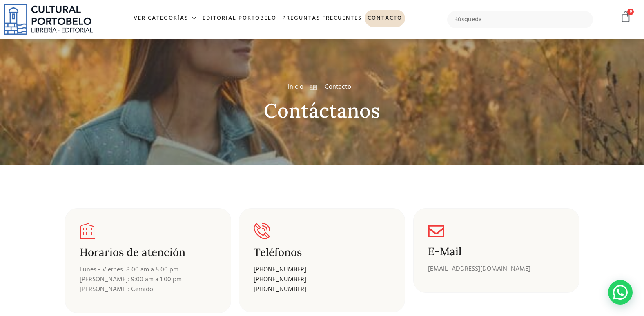 This screenshot has height=316, width=644. I want to click on span: Contacto, so click(337, 87).